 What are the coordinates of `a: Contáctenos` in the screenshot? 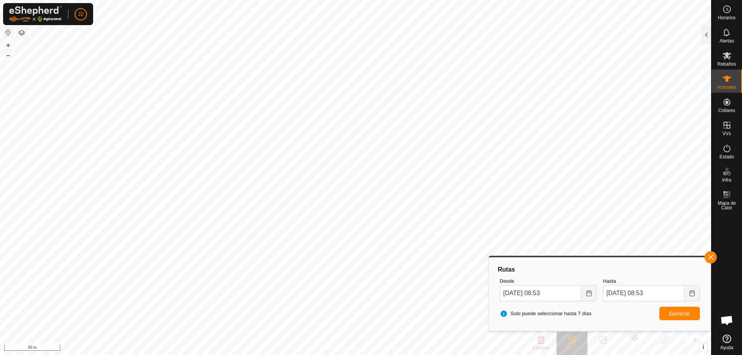 It's located at (382, 349).